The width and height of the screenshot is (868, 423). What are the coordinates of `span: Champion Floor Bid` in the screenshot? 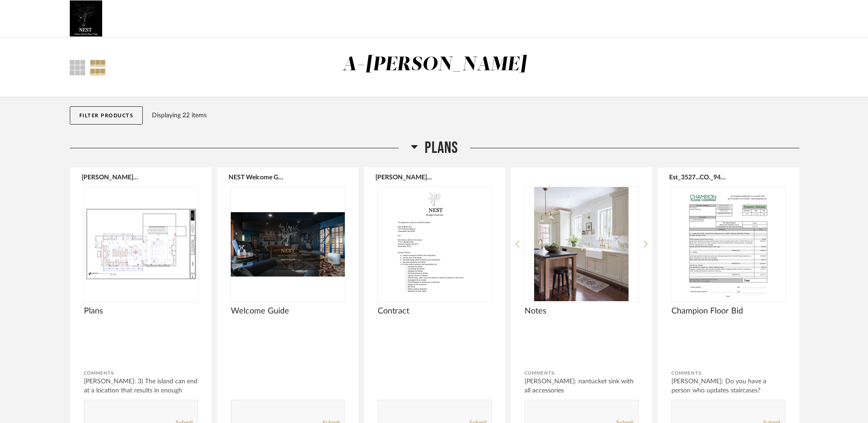 It's located at (728, 311).